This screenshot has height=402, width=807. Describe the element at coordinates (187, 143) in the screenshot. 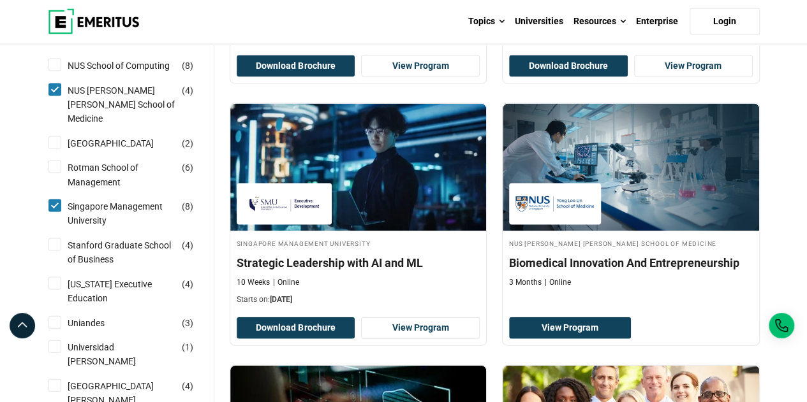

I see `span: 2` at that location.